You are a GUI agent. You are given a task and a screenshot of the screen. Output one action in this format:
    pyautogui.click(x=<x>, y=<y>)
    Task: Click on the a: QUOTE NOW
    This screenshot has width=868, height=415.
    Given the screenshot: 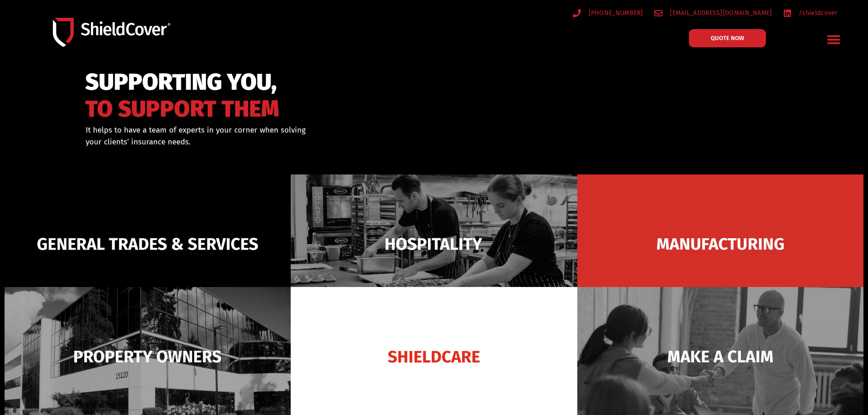 What is the action you would take?
    pyautogui.click(x=728, y=38)
    